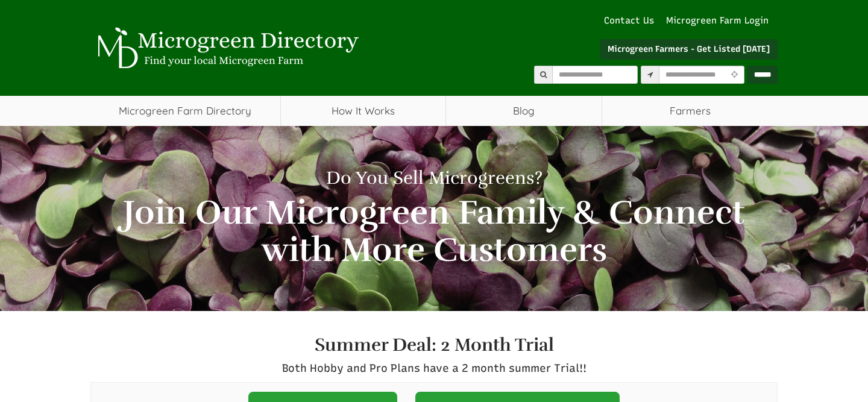  Describe the element at coordinates (629, 21) in the screenshot. I see `a: Contact Us` at that location.